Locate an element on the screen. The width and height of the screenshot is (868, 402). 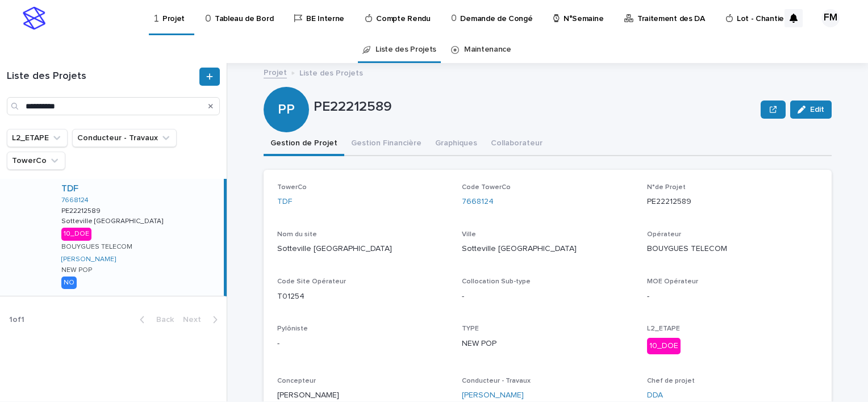
span: Next is located at coordinates (195, 320).